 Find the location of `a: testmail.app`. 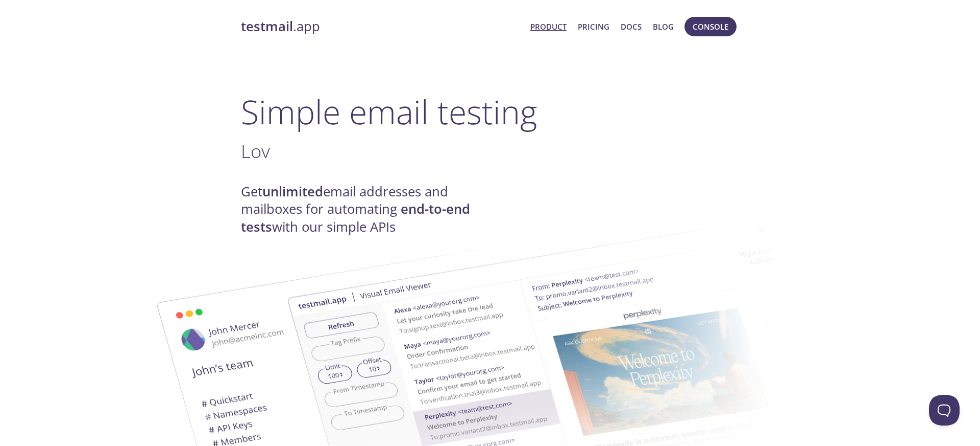

a: testmail.app is located at coordinates (382, 27).